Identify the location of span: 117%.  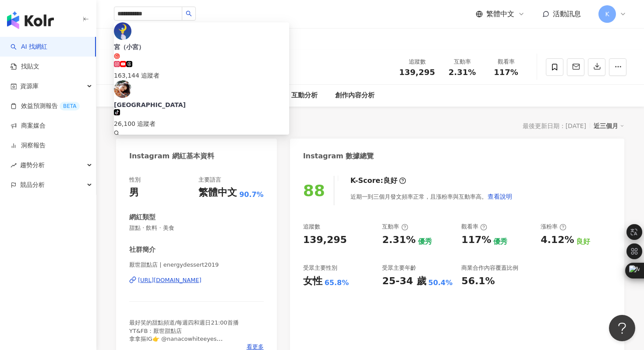
(506, 72).